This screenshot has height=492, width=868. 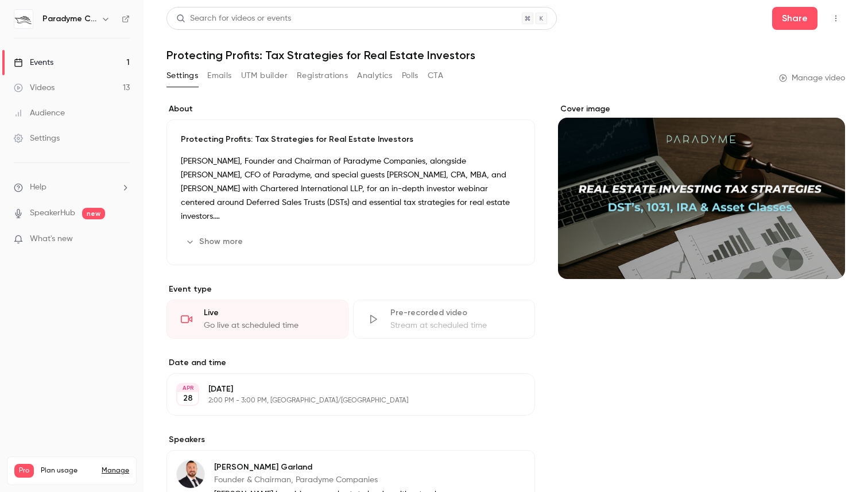 I want to click on a: Manage video, so click(x=812, y=78).